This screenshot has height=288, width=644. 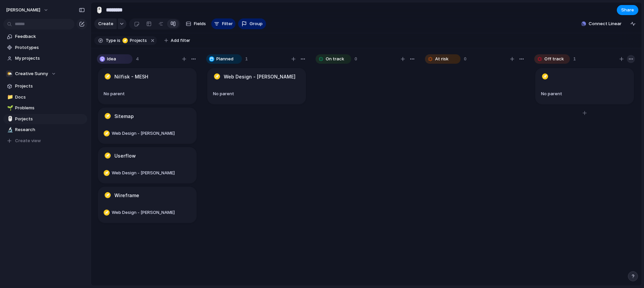 I want to click on span: Planned, so click(x=225, y=59).